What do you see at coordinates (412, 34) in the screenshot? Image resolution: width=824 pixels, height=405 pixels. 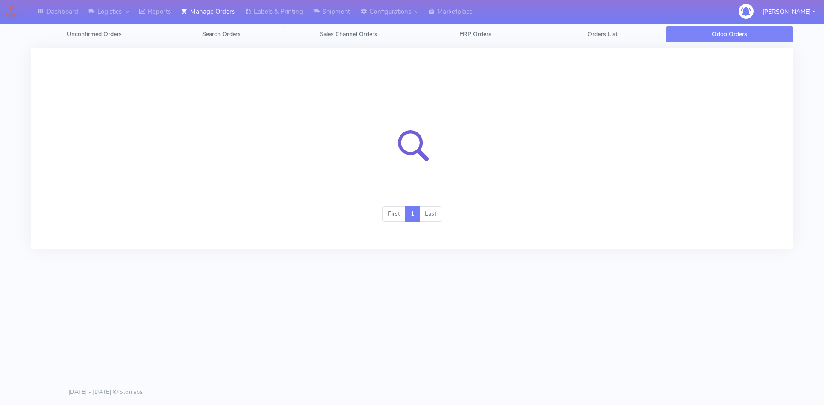 I see `ul: Tabs` at bounding box center [412, 34].